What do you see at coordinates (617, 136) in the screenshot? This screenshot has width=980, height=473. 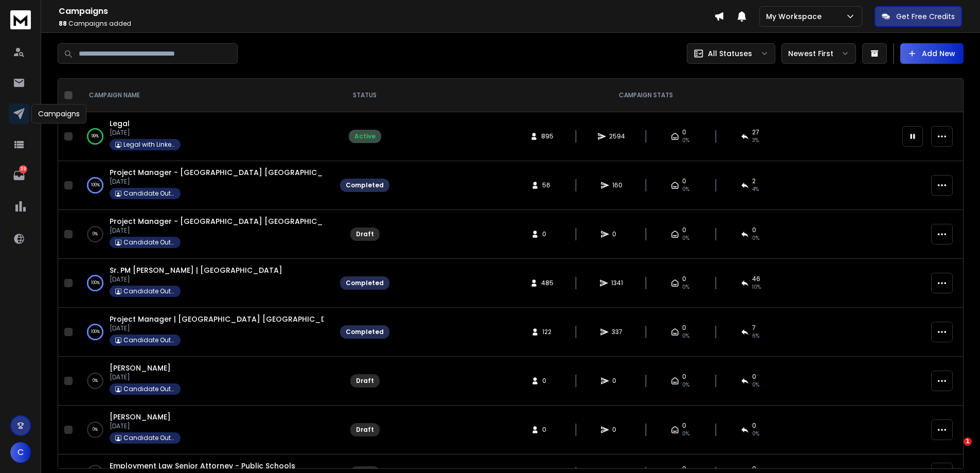 I see `span: 2594` at bounding box center [617, 136].